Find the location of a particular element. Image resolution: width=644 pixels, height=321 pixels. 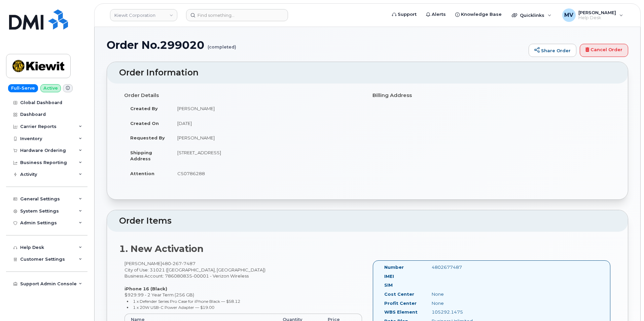

a: Cancel Order is located at coordinates (604, 51).